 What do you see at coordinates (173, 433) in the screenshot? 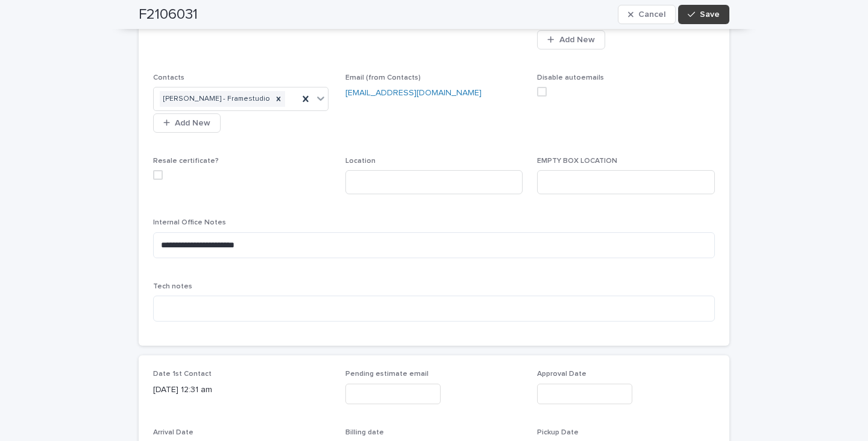
I see `span: Arrival Date` at bounding box center [173, 433].